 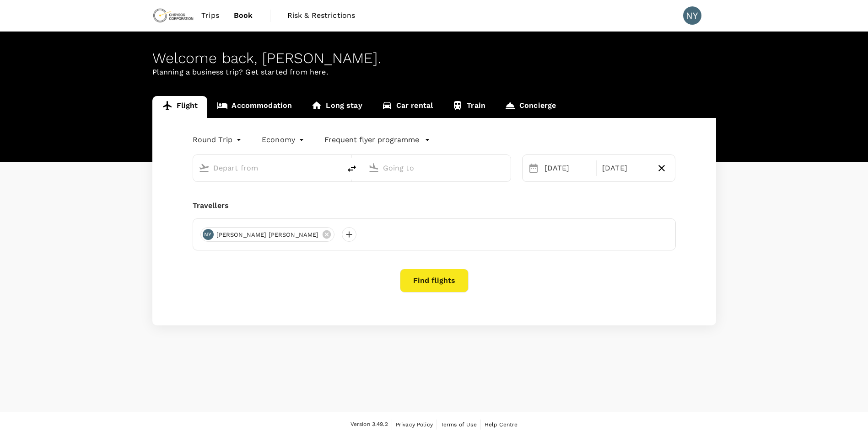 I want to click on button: Frequent flyer programme, so click(x=377, y=140).